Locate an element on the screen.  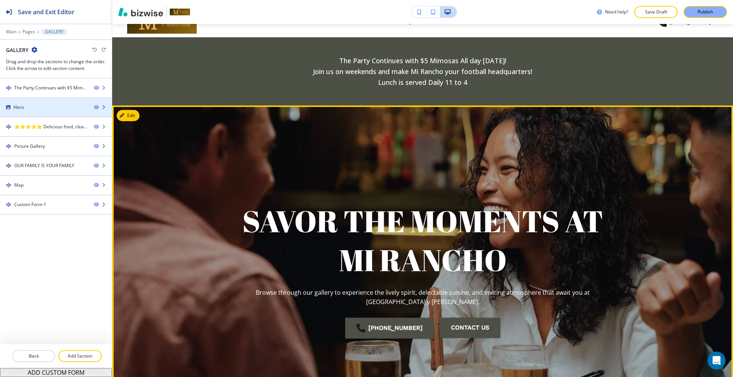
button: GALLERY is located at coordinates (54, 32).